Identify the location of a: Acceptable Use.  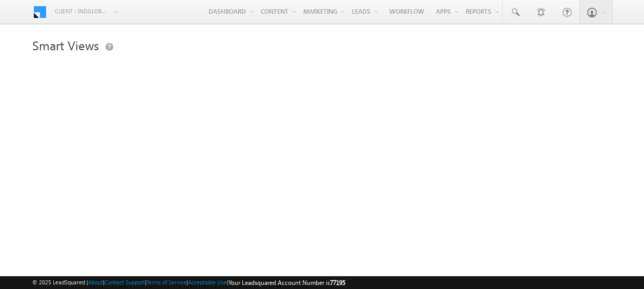
(208, 282).